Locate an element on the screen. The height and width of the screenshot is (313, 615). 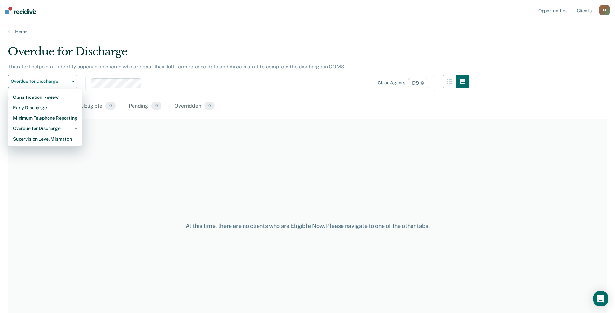
span: D9 is located at coordinates (418, 83).